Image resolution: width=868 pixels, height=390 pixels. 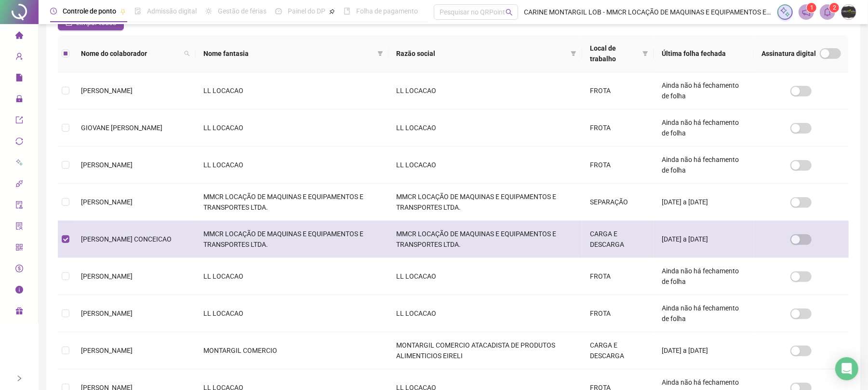 What do you see at coordinates (19, 227) in the screenshot?
I see `span: solution` at bounding box center [19, 227].